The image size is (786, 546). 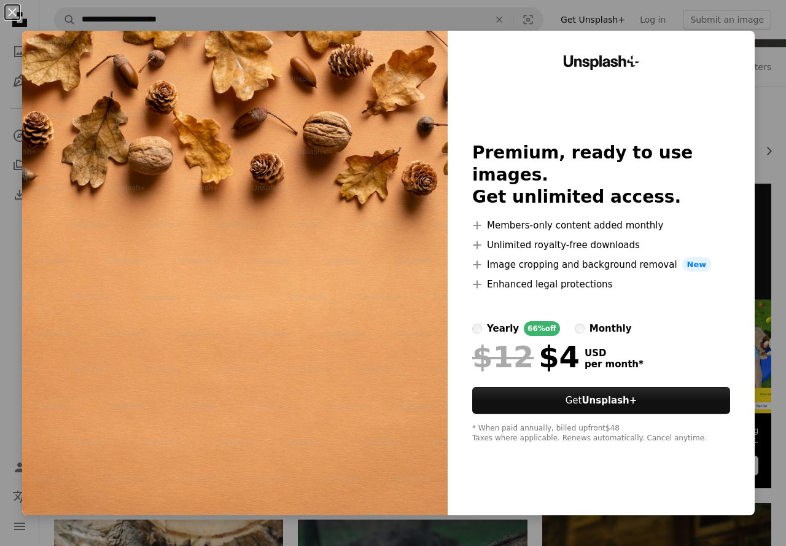 I want to click on li: Image cropping and background removal, so click(x=601, y=265).